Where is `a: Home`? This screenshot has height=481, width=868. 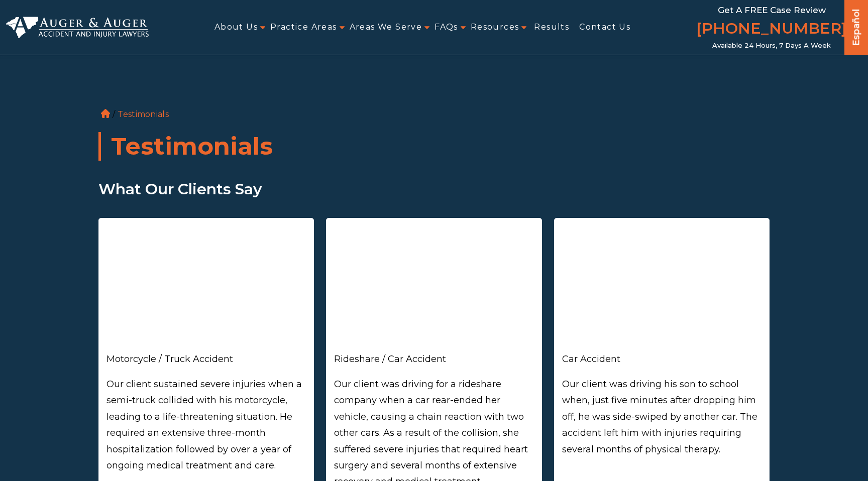 a: Home is located at coordinates (105, 114).